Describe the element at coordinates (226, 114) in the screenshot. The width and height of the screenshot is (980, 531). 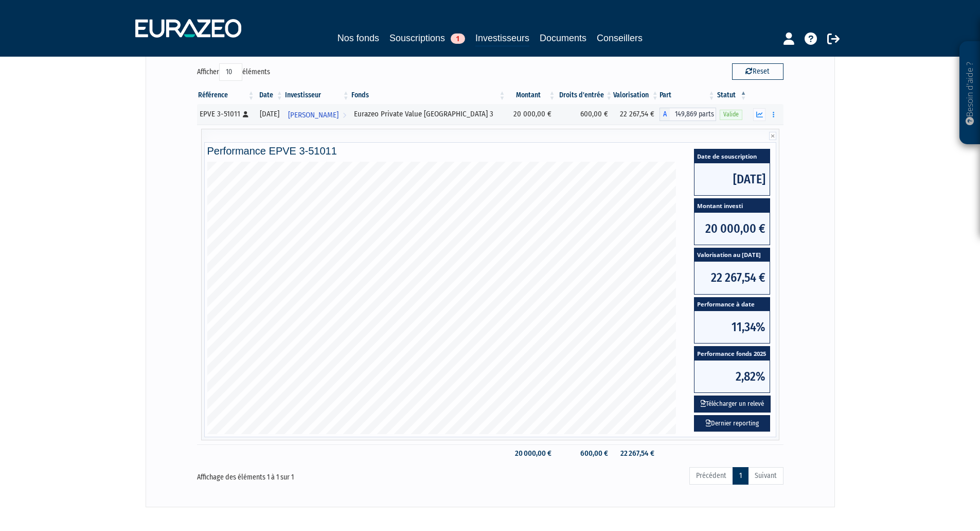
I see `div: EPVE 3-51011` at that location.